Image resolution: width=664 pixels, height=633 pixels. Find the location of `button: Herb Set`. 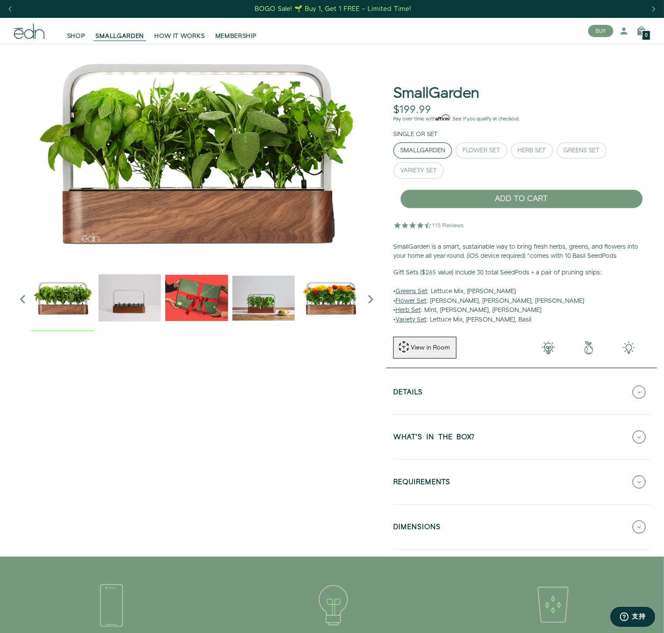

button: Herb Set is located at coordinates (532, 150).